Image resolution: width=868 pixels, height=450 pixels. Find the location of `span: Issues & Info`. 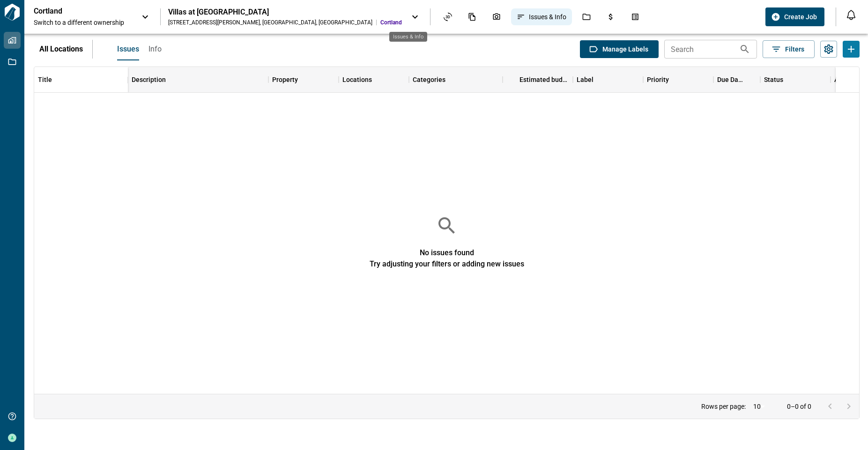

span: Issues & Info is located at coordinates (547, 17).